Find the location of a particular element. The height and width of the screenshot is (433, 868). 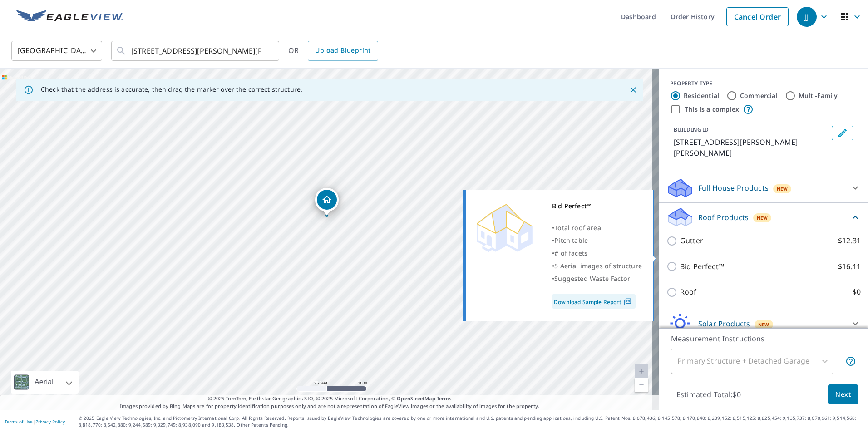

p: Roof Products is located at coordinates (723, 217).